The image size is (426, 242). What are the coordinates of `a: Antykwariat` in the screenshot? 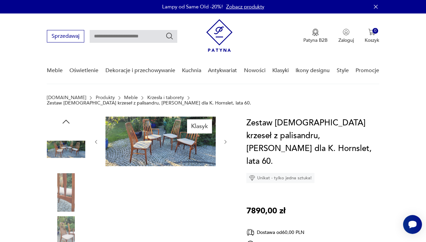 It's located at (222, 70).